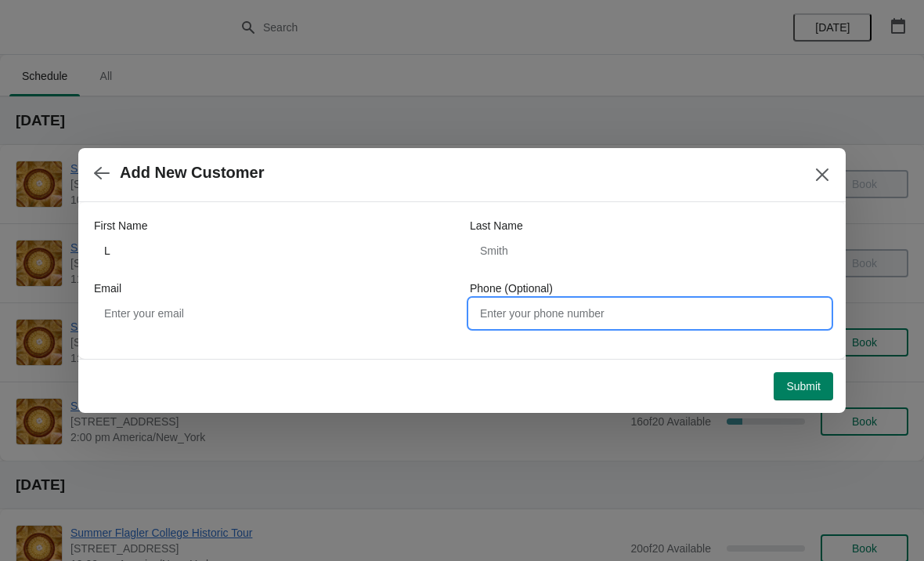 This screenshot has width=924, height=561. I want to click on input: Enter your email, so click(274, 313).